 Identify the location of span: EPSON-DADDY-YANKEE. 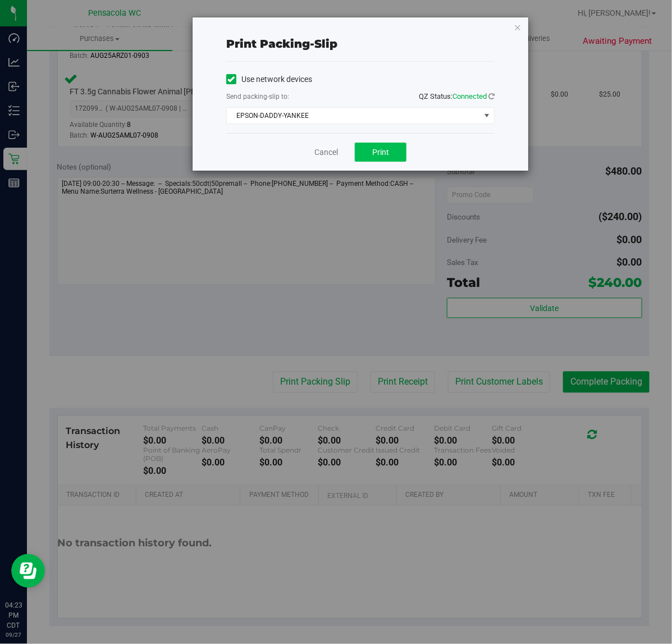
(353, 116).